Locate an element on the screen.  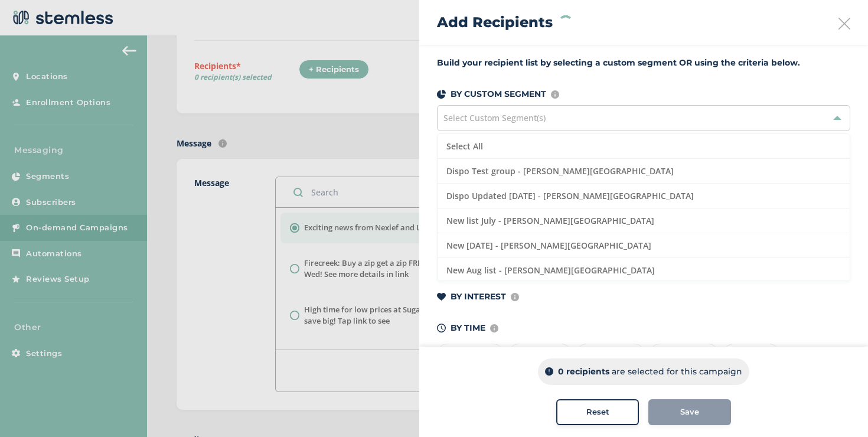
button: Reset is located at coordinates (598, 412).